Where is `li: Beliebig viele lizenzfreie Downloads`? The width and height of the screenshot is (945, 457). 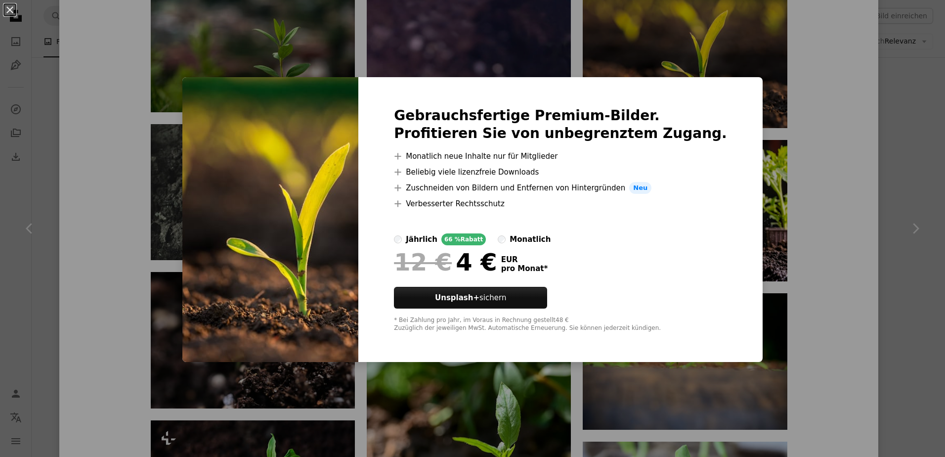 li: Beliebig viele lizenzfreie Downloads is located at coordinates (560, 172).